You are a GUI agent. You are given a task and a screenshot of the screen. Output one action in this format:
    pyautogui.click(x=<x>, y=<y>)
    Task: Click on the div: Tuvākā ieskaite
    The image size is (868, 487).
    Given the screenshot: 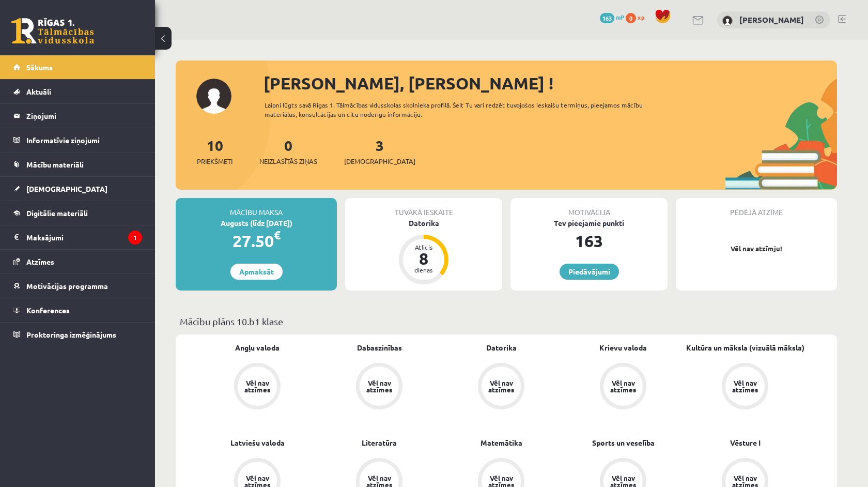 What is the action you would take?
    pyautogui.click(x=424, y=208)
    